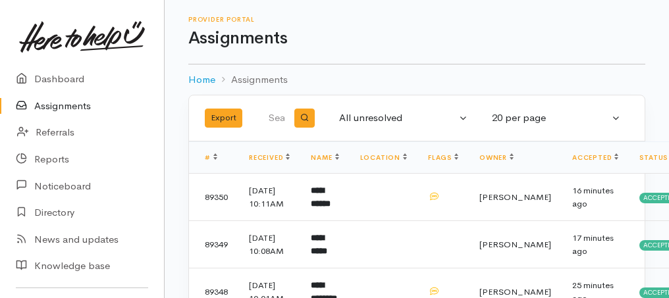 This screenshot has height=298, width=669. Describe the element at coordinates (595, 157) in the screenshot. I see `a: Accepted` at that location.